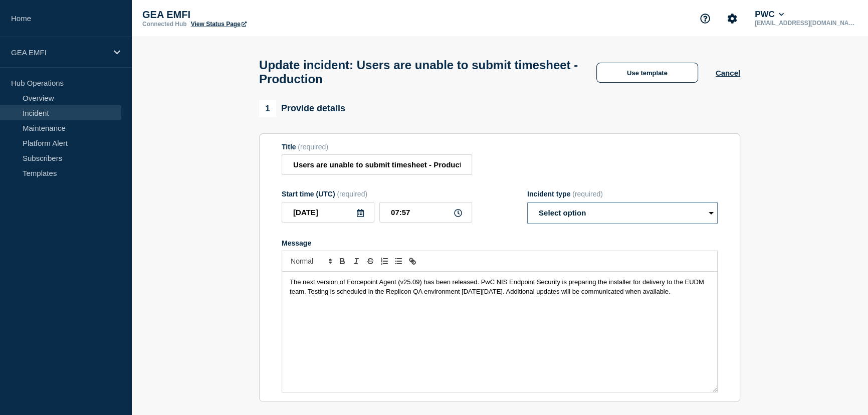 Image resolution: width=868 pixels, height=415 pixels. What do you see at coordinates (727, 73) in the screenshot?
I see `button: Cancel` at bounding box center [727, 73].